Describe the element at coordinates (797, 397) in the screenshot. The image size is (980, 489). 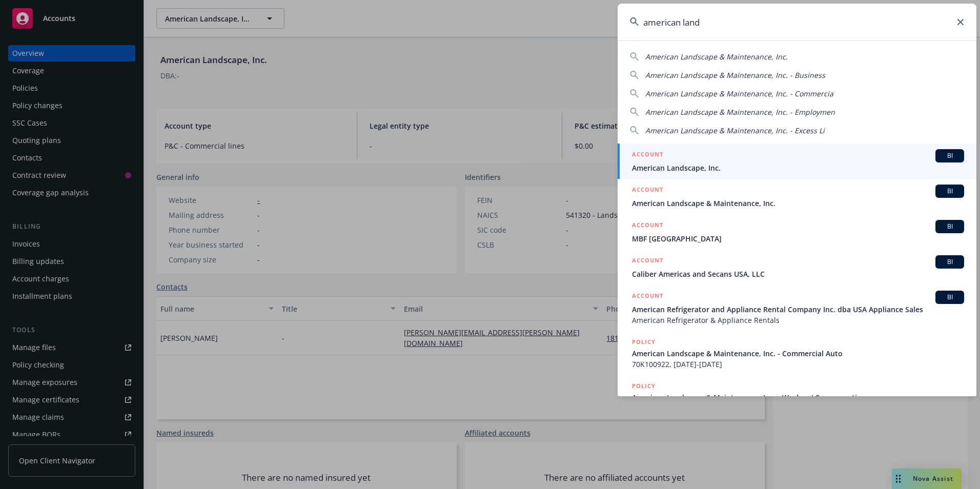
I see `a: POLICYAmerican Landscape & Maintenance, Inc. - Workers' Compensation` at that location.